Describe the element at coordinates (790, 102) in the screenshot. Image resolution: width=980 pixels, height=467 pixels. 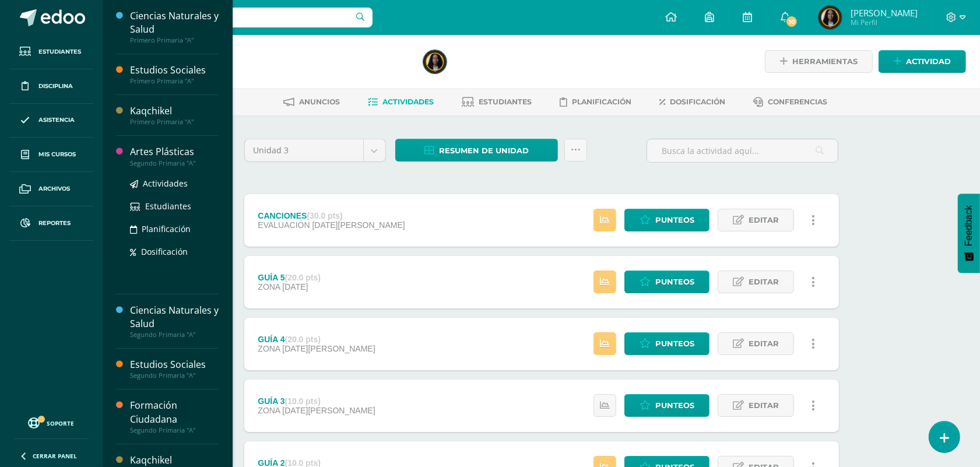
I see `a: Conferencias` at that location.